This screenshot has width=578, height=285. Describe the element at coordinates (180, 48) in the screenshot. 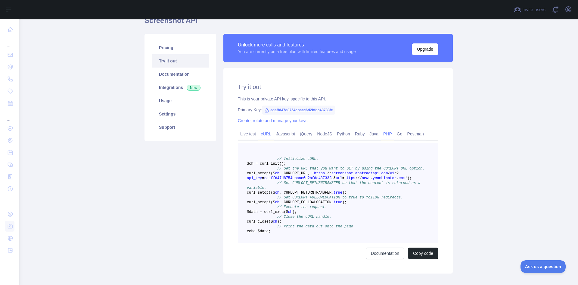

I see `a: Pricing` at that location.